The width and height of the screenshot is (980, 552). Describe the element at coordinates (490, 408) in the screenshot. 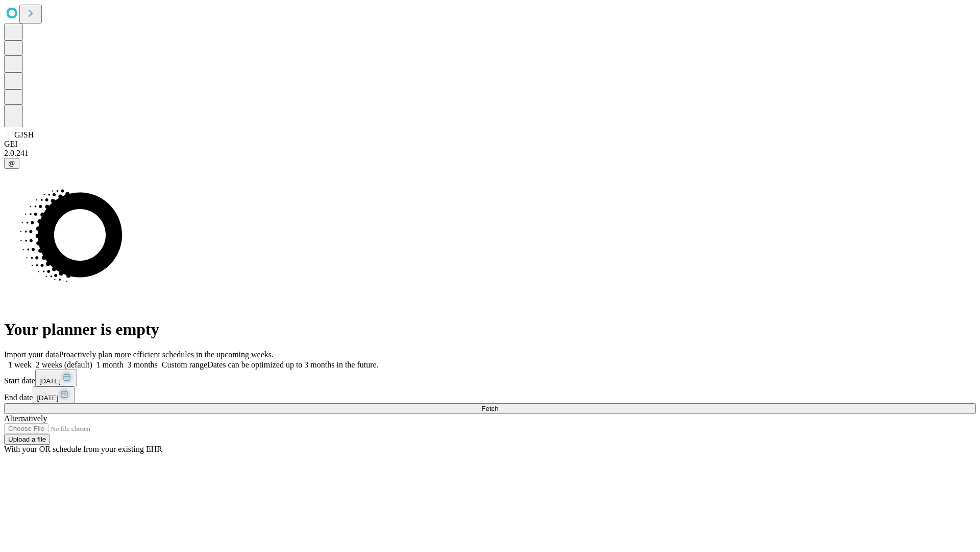

I see `span: Fetch` at that location.